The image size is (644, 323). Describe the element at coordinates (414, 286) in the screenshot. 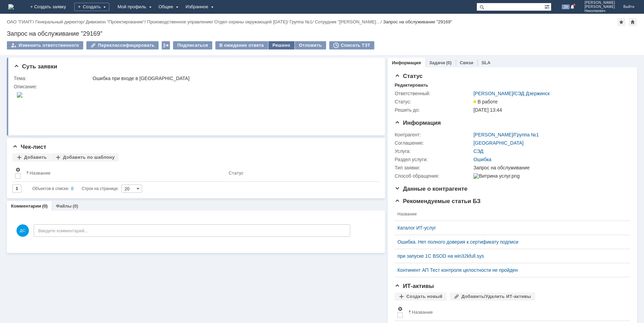

I see `span: ИТ-активы` at that location.